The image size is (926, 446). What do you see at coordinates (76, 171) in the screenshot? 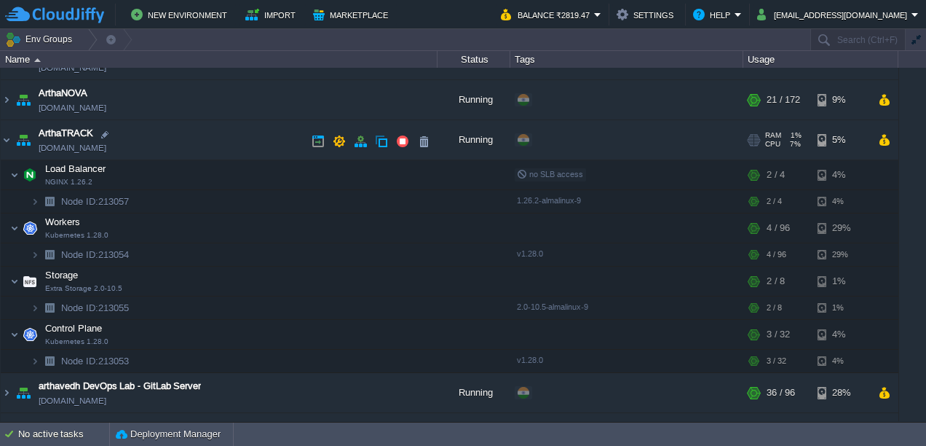
I see `span: Load Balancer` at bounding box center [76, 171].